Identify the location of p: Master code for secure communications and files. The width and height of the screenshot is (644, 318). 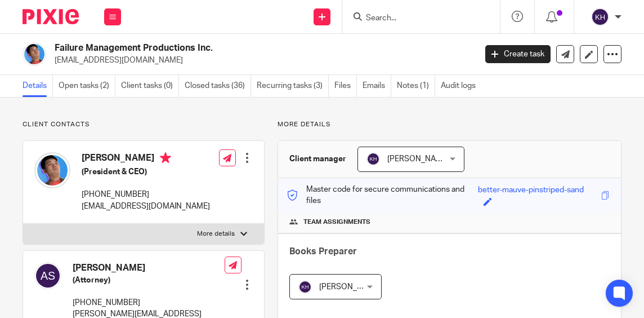
(382, 195).